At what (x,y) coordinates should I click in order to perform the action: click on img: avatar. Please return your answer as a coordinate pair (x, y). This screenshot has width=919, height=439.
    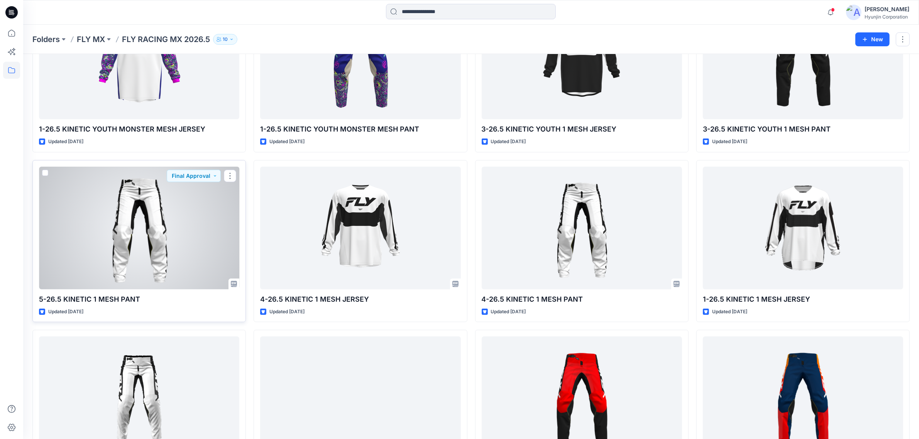
    Looking at the image, I should click on (854, 12).